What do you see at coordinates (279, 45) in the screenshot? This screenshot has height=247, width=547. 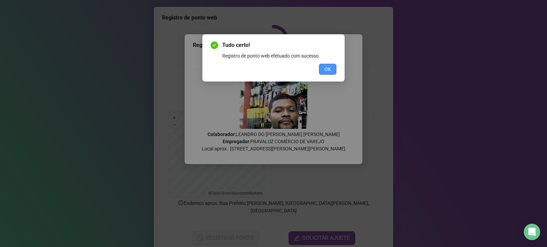 I see `span: Tudo certo!` at bounding box center [279, 45].